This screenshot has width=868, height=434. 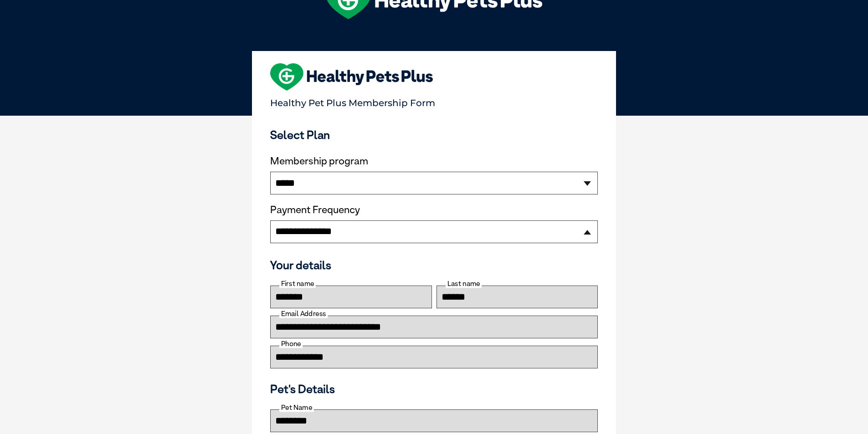 I want to click on label: Last name, so click(x=463, y=284).